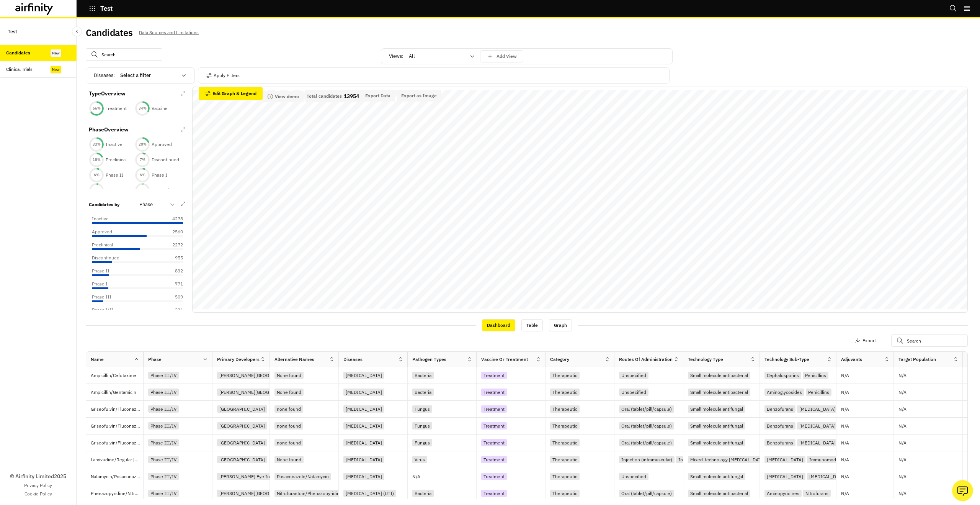  I want to click on a: Cookie Policy, so click(38, 494).